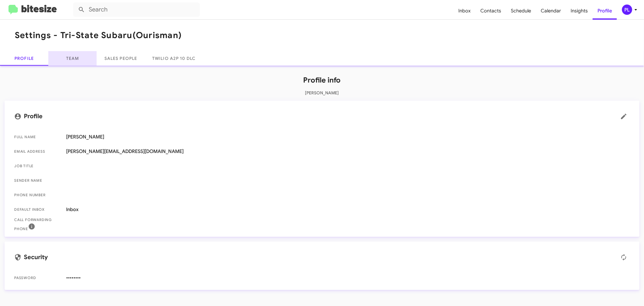 This screenshot has height=306, width=644. Describe the element at coordinates (579, 11) in the screenshot. I see `a: Insights` at that location.